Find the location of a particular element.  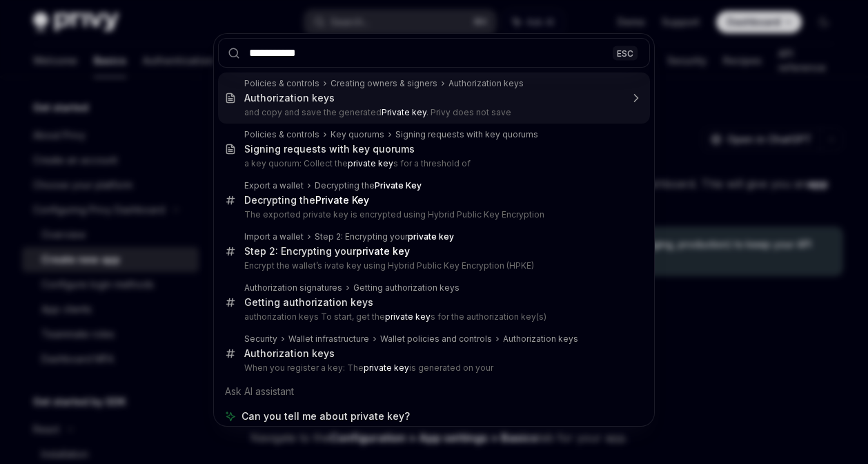

p: authorization keys To start, get the s for the authorization key(s) is located at coordinates (433, 317).